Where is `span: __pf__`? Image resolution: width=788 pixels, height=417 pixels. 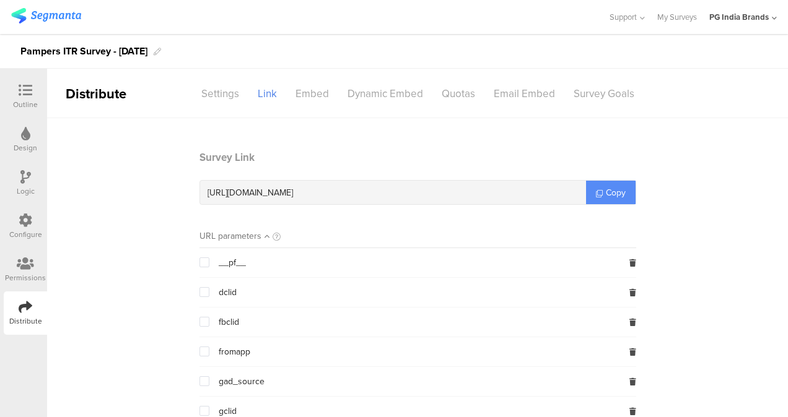
span: __pf__ is located at coordinates (232, 263).